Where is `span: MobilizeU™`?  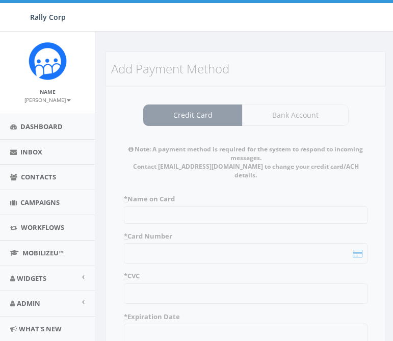 span: MobilizeU™ is located at coordinates (43, 253).